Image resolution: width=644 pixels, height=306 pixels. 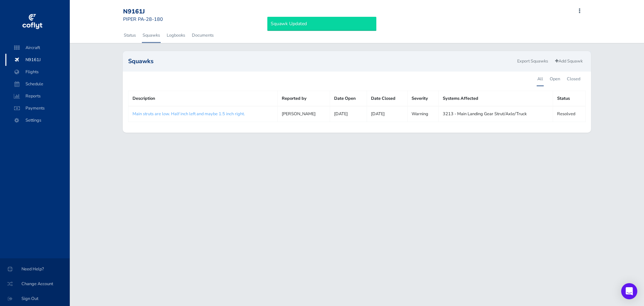 What do you see at coordinates (569, 114) in the screenshot?
I see `td: Resolved` at bounding box center [569, 114].